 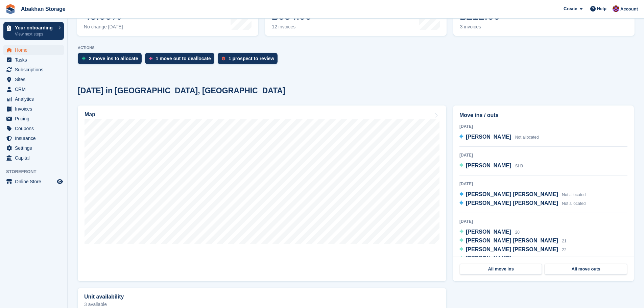 I want to click on span: Online Store, so click(x=35, y=181).